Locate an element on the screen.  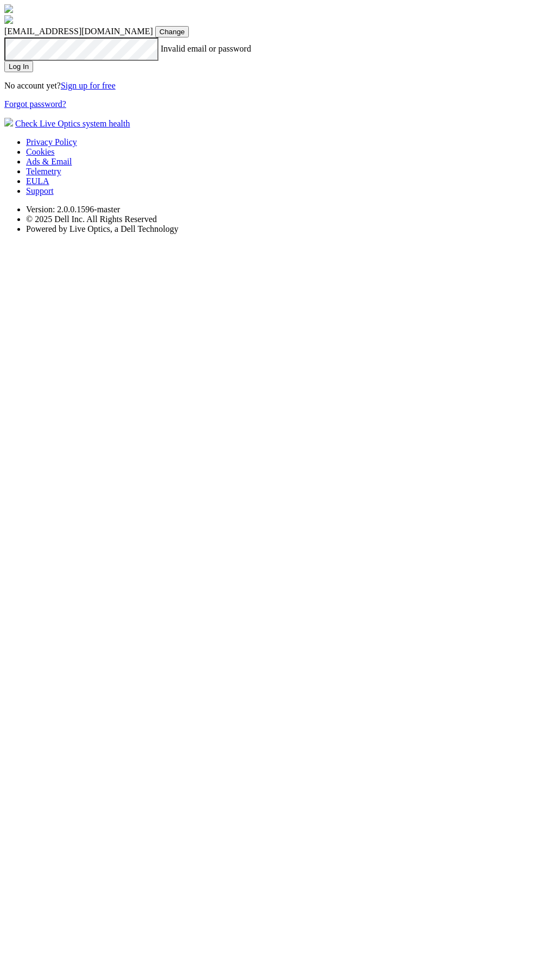
input: Change is located at coordinates (172, 32).